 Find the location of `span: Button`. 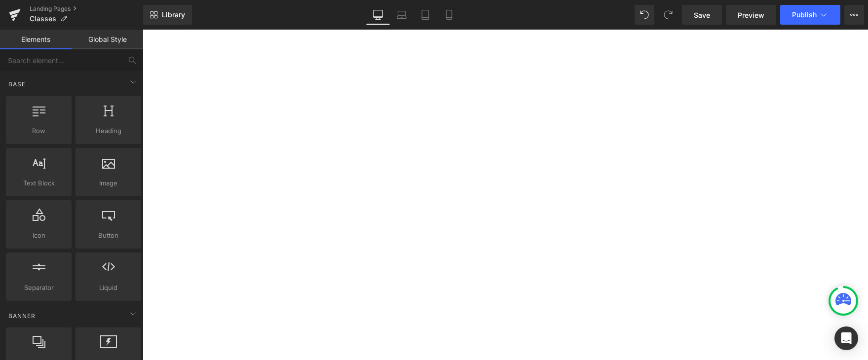

span: Button is located at coordinates (108, 235).